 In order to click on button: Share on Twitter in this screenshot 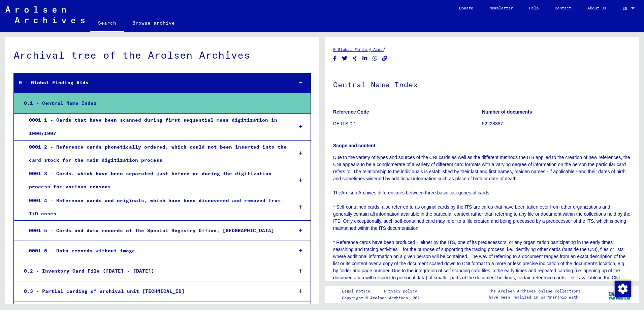, I will do `click(345, 58)`.